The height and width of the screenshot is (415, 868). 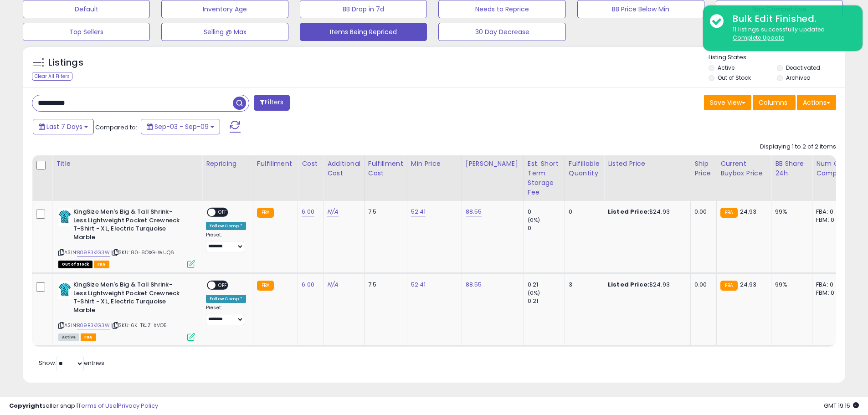 I want to click on a: Privacy Policy, so click(x=138, y=405).